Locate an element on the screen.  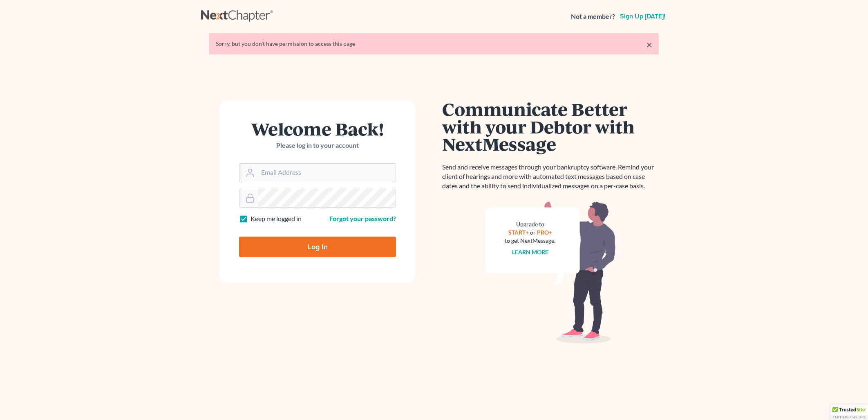
h1: Communicate Better with your Debtor with NextMessage is located at coordinates (551, 126).